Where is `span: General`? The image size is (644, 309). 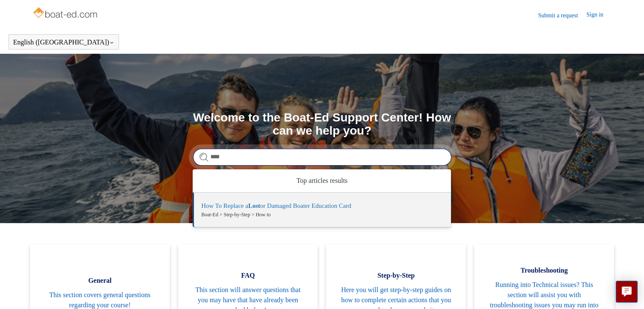 span: General is located at coordinates (100, 281).